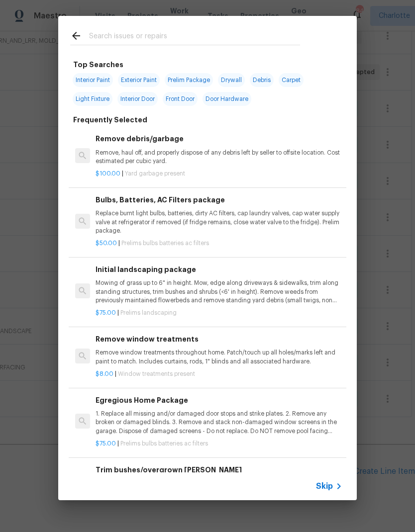 Image resolution: width=415 pixels, height=532 pixels. I want to click on span: Interior Paint, so click(93, 80).